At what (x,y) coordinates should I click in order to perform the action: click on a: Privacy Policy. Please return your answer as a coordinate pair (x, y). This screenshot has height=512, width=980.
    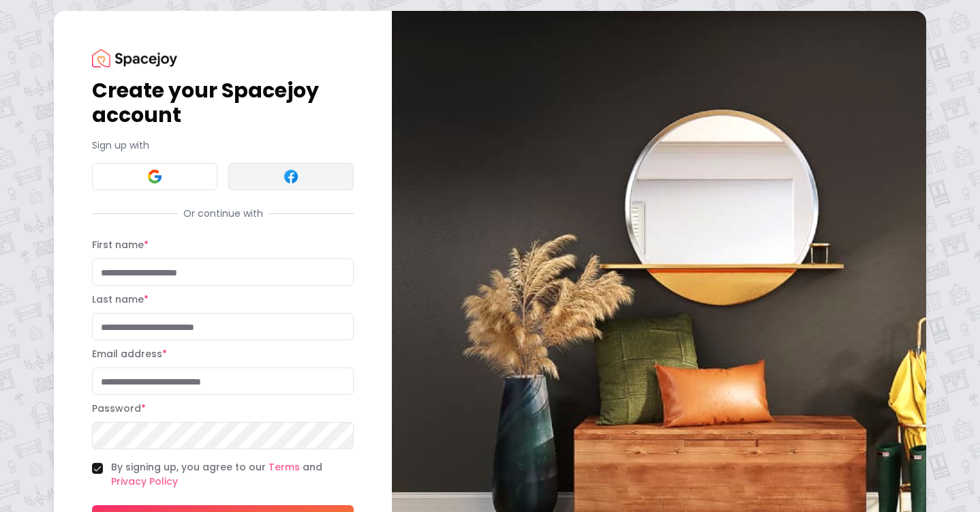
    Looking at the image, I should click on (144, 481).